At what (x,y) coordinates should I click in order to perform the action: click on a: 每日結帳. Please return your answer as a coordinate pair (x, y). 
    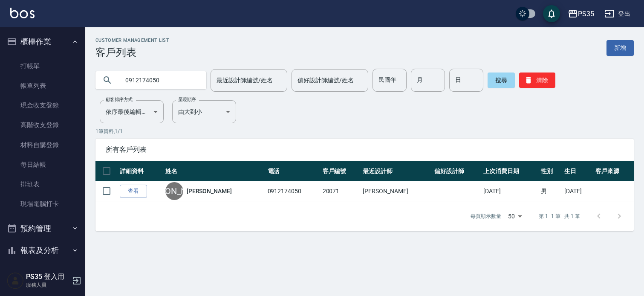
    Looking at the image, I should click on (43, 165).